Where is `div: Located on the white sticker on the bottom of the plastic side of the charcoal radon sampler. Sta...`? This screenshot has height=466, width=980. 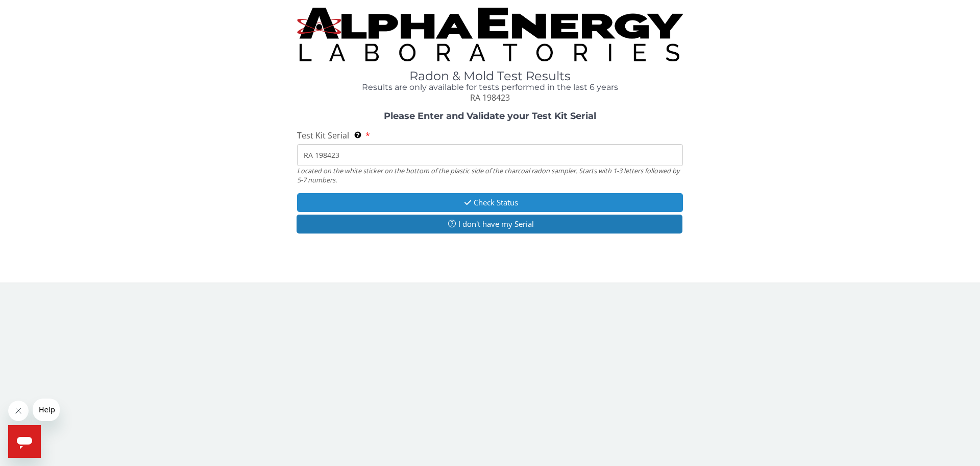
div: Located on the white sticker on the bottom of the plastic side of the charcoal radon sampler. Sta... is located at coordinates (490, 175).